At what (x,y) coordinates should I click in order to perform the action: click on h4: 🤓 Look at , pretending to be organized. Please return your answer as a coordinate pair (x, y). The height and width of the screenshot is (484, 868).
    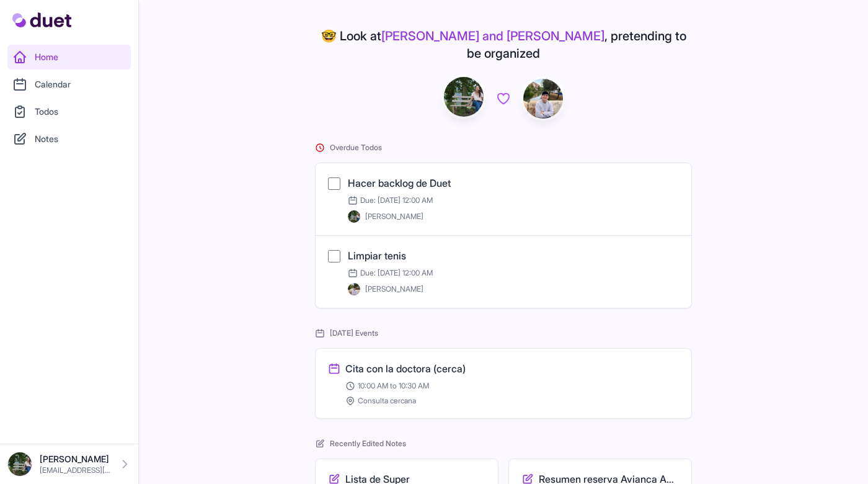
    Looking at the image, I should click on (503, 44).